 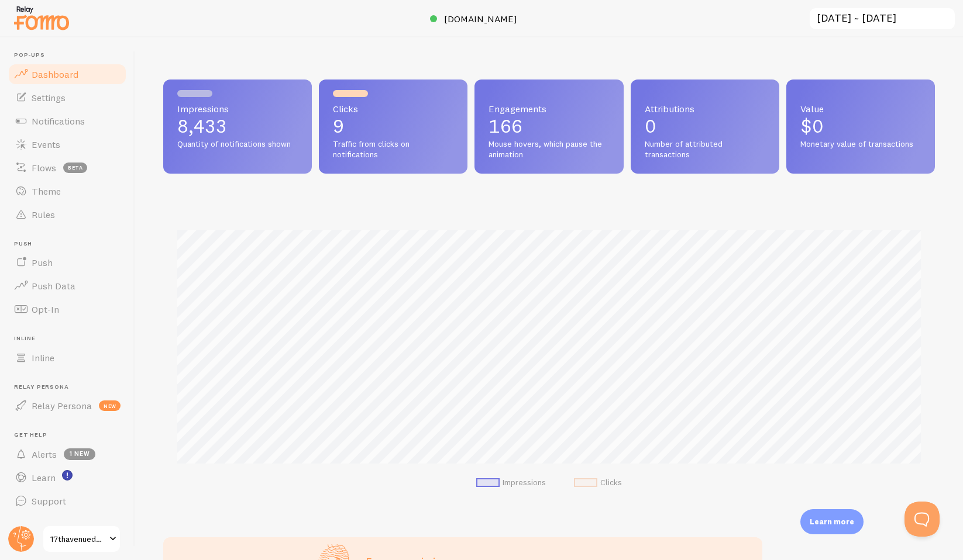 What do you see at coordinates (53, 285) in the screenshot?
I see `span: Push Data` at bounding box center [53, 285].